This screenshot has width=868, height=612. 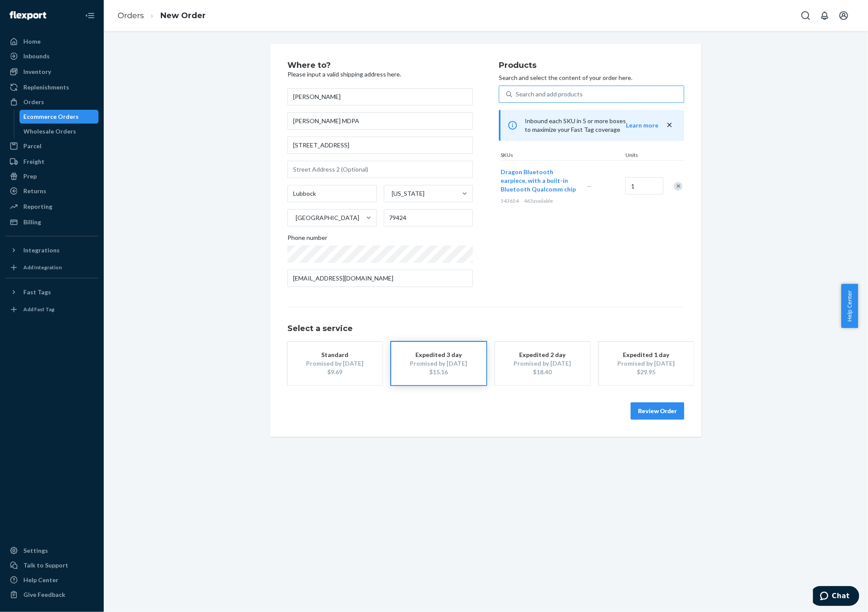 What do you see at coordinates (42, 250) in the screenshot?
I see `div: Integrations` at bounding box center [42, 250].